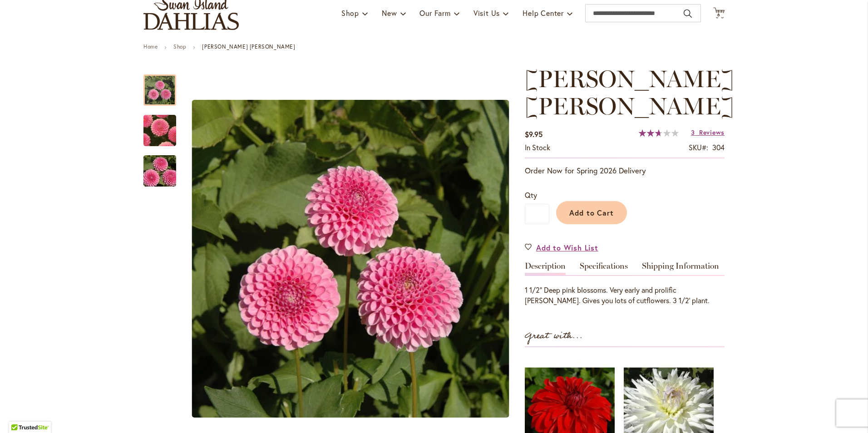 This screenshot has width=868, height=433. What do you see at coordinates (698, 147) in the screenshot?
I see `strong: SKU` at bounding box center [698, 147].